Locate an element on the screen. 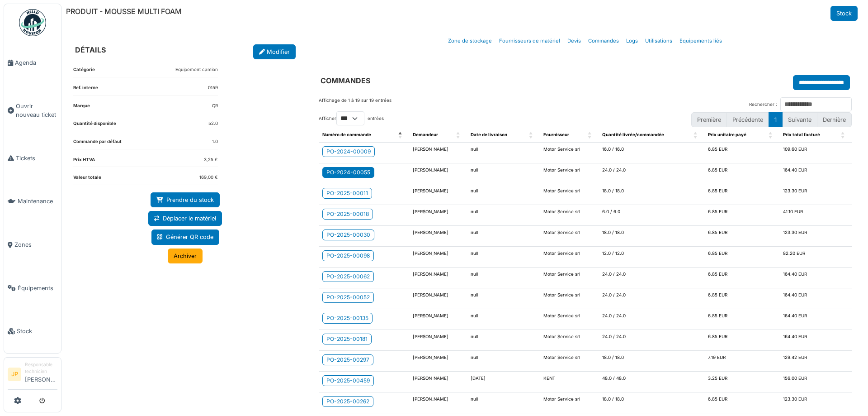 Image resolution: width=868 pixels, height=416 pixels. a: PO-2025-00062 is located at coordinates (348, 276).